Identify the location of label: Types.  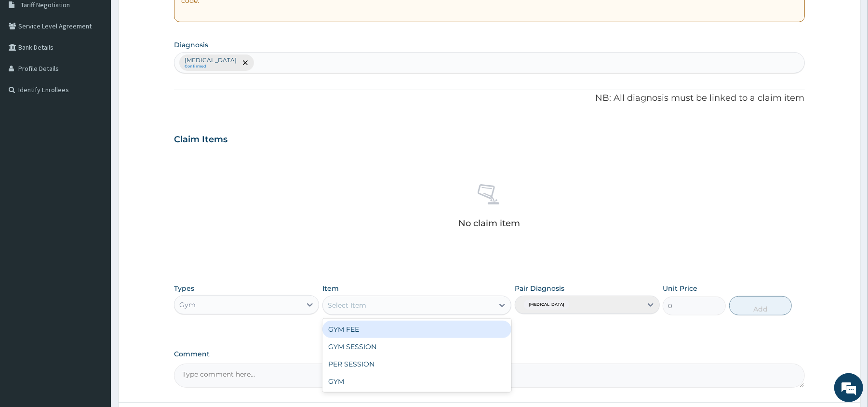
(184, 288).